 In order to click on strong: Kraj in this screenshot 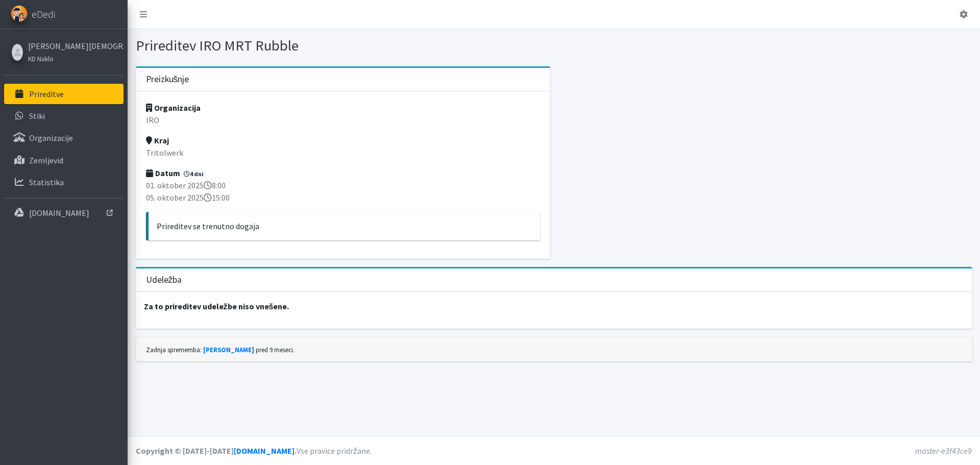, I will do `click(157, 140)`.